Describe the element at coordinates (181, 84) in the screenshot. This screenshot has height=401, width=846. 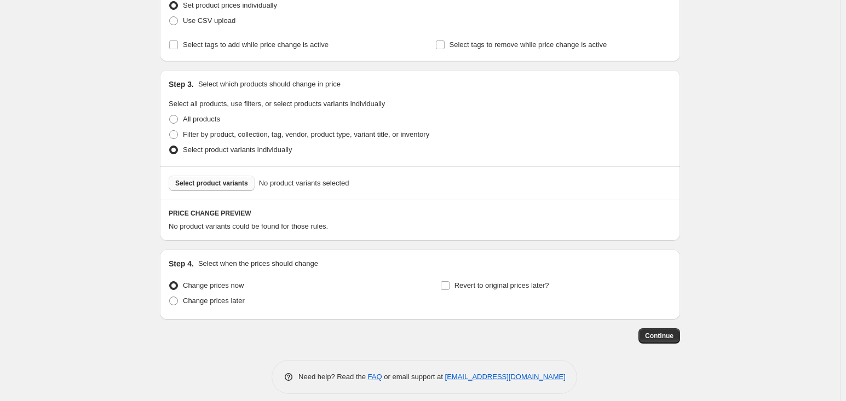
I see `h2: Step 3.` at that location.